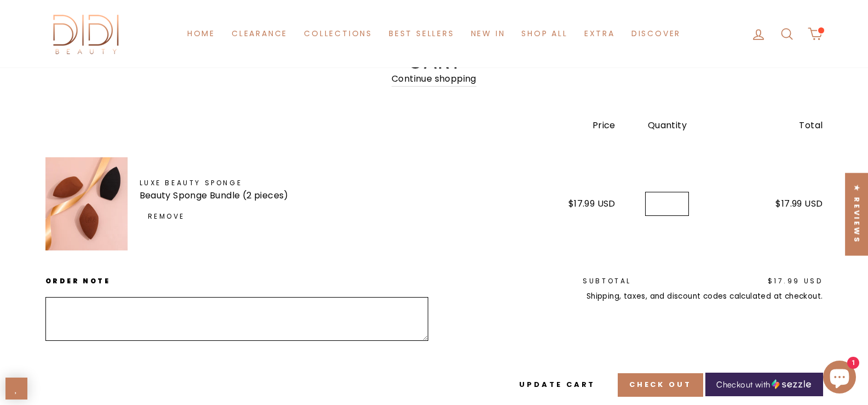 This screenshot has width=868, height=405. Describe the element at coordinates (563, 125) in the screenshot. I see `div: Price` at that location.